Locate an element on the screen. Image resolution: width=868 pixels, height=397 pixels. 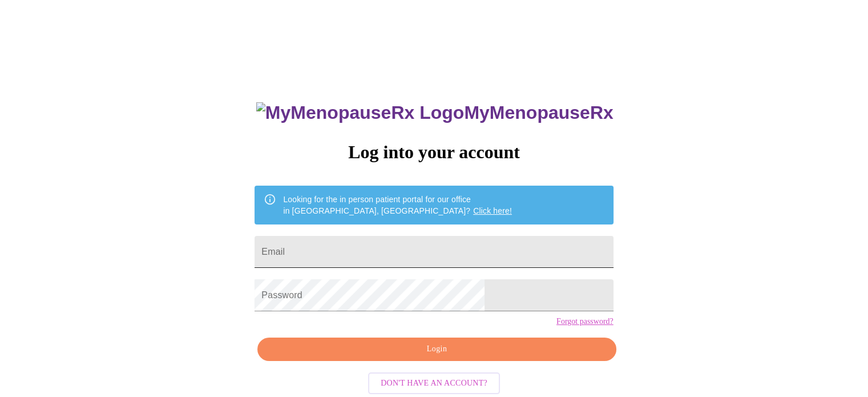
button: Don't have an account? is located at coordinates (434, 383).